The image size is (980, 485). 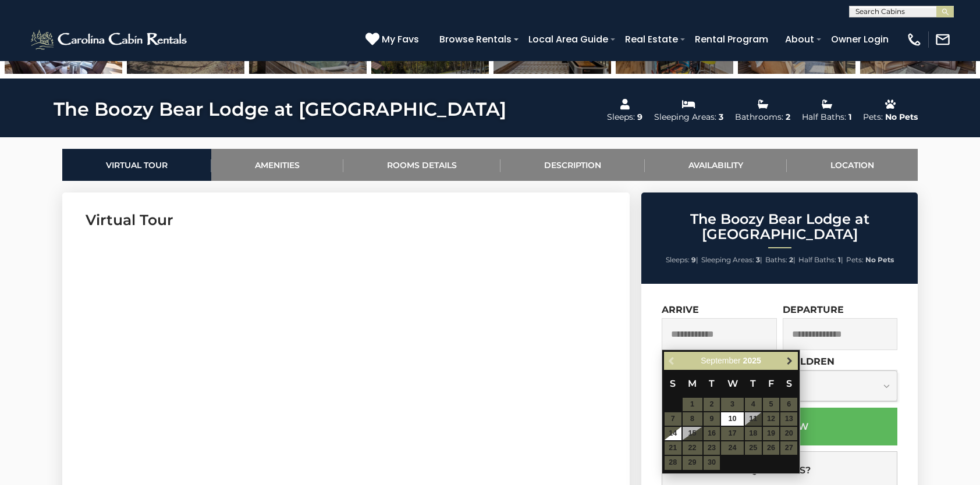 What do you see at coordinates (813, 309) in the screenshot?
I see `label: Departure` at bounding box center [813, 309].